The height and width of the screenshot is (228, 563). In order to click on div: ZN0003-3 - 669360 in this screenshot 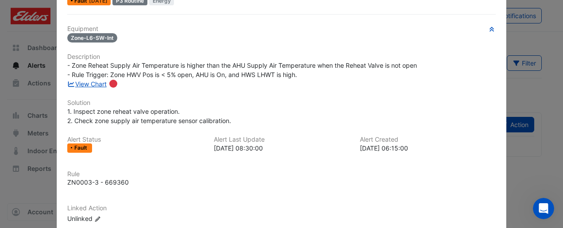, I will do `click(98, 182)`.